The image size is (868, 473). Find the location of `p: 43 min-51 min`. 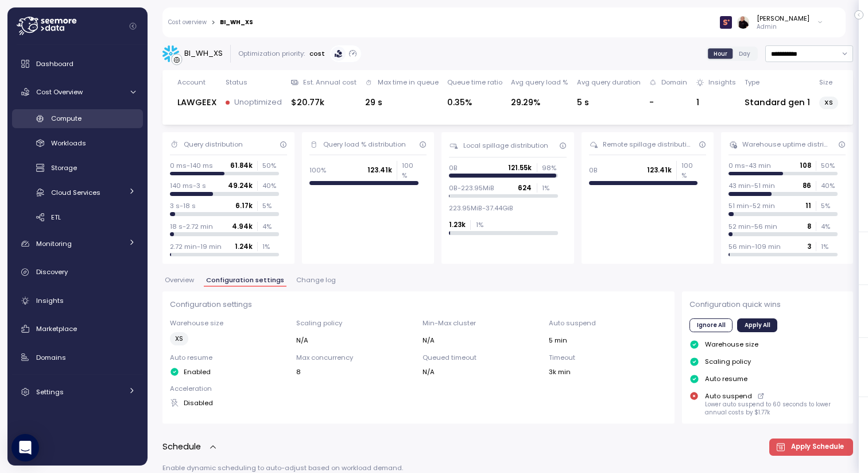

p: 43 min-51 min is located at coordinates (751, 186).